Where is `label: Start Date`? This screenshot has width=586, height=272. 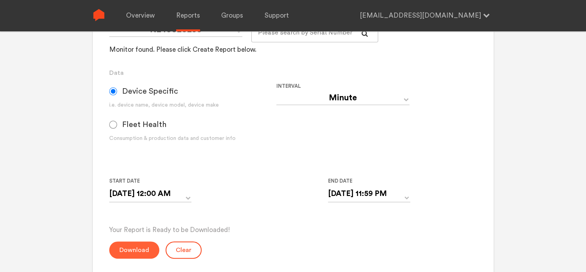 label: Start Date is located at coordinates (147, 181).